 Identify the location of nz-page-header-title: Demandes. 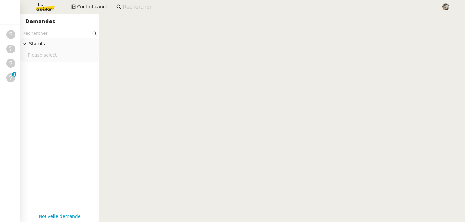
(40, 22).